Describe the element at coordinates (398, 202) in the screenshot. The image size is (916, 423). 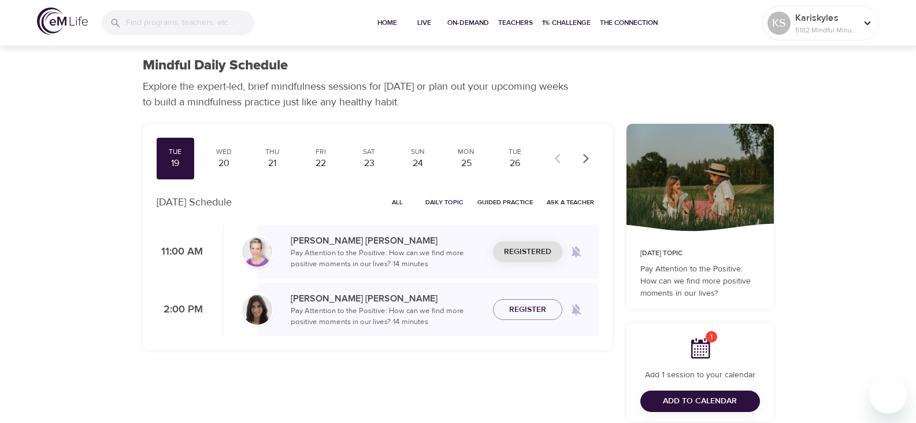
I see `span: All` at that location.